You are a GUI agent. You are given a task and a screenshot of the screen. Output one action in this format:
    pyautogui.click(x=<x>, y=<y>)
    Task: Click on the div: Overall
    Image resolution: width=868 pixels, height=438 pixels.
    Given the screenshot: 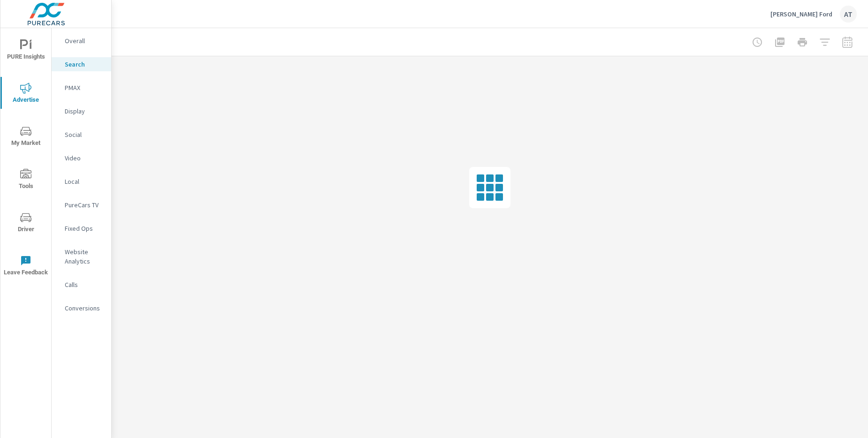 What is the action you would take?
    pyautogui.click(x=81, y=41)
    